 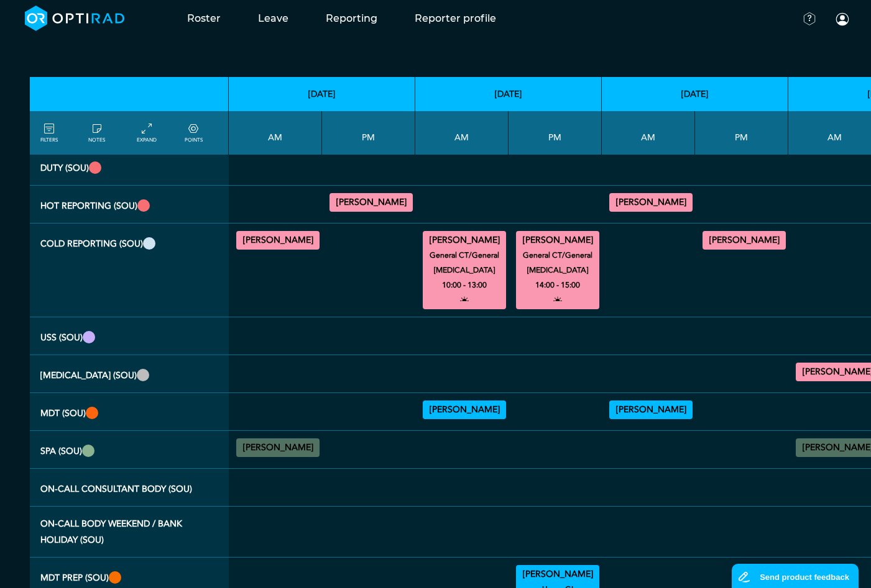 I want to click on div: General CT/General MRI 14:00 - 15:00, so click(x=558, y=270).